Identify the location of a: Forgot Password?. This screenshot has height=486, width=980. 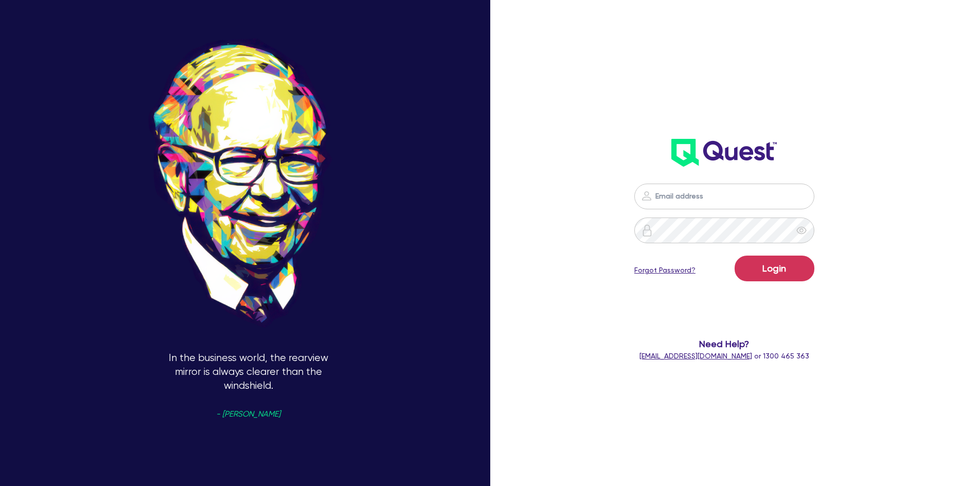
(664, 270).